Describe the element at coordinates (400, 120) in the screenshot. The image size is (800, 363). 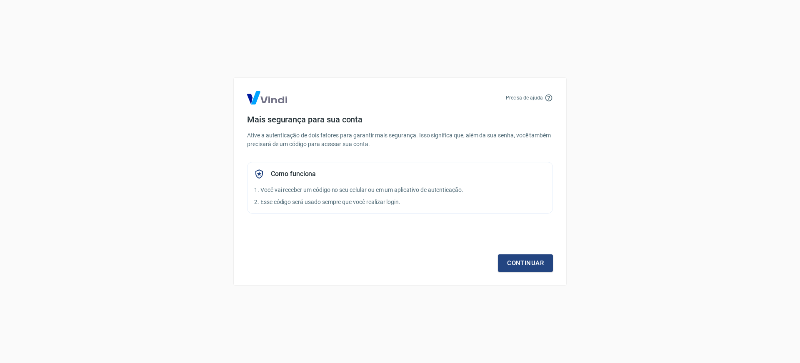
I see `h4: Mais segurança para sua conta` at that location.